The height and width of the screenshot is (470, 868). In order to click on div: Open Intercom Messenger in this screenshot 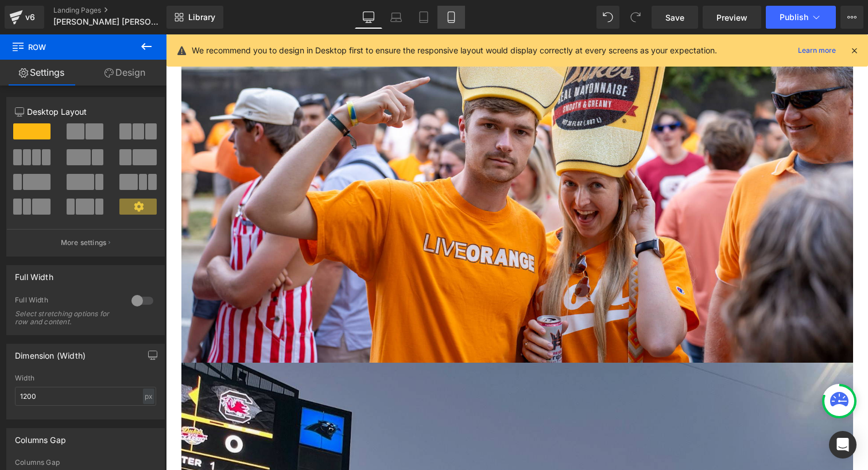, I will do `click(843, 445)`.